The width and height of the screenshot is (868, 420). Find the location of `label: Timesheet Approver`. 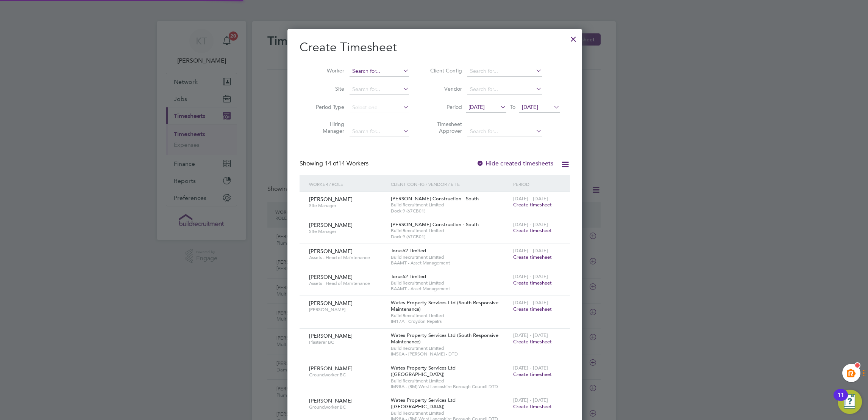

label: Timesheet Approver is located at coordinates (445, 128).